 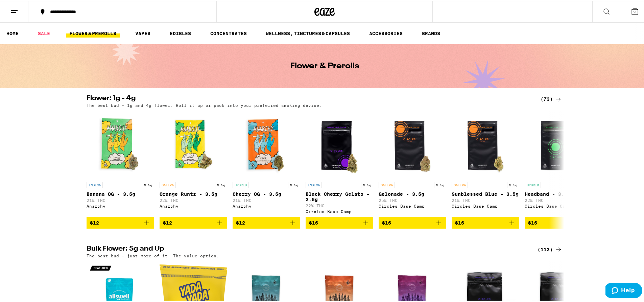 What do you see at coordinates (308, 98) in the screenshot?
I see `h2: Flower: 1g - 4g` at bounding box center [308, 98].